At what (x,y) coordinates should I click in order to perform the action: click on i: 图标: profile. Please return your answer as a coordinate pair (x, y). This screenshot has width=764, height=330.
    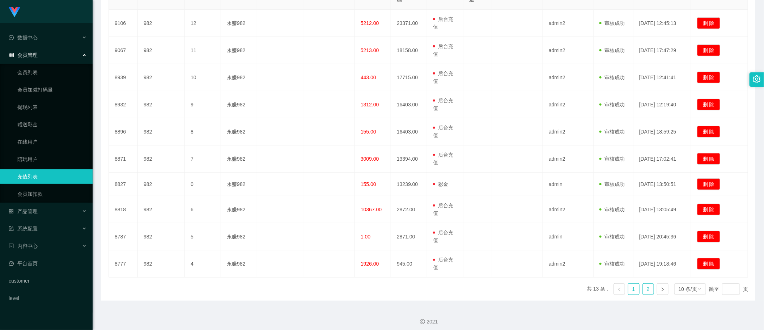
    Looking at the image, I should click on (11, 246).